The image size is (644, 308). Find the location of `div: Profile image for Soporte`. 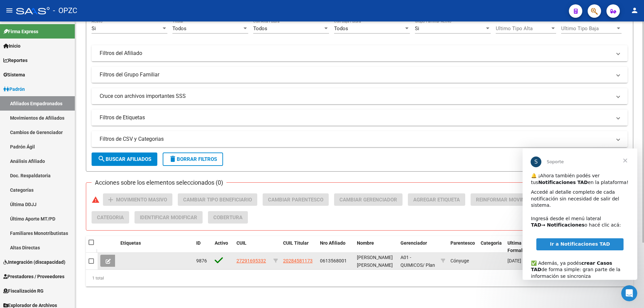

div: Profile image for Soporte is located at coordinates (13, 13).